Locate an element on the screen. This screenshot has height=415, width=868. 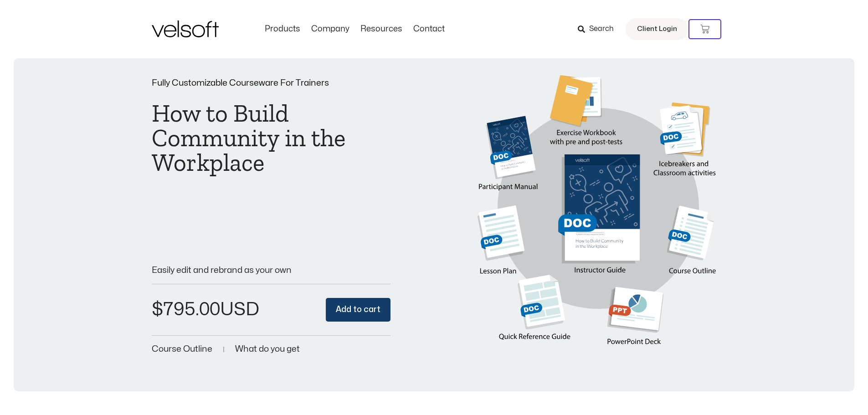
nav: Menu is located at coordinates (355, 29).